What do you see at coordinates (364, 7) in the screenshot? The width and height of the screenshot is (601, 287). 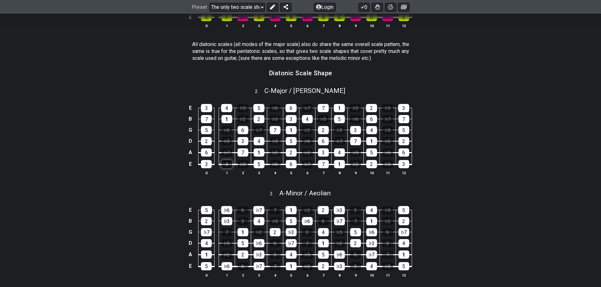 I see `button: 0` at bounding box center [364, 7].